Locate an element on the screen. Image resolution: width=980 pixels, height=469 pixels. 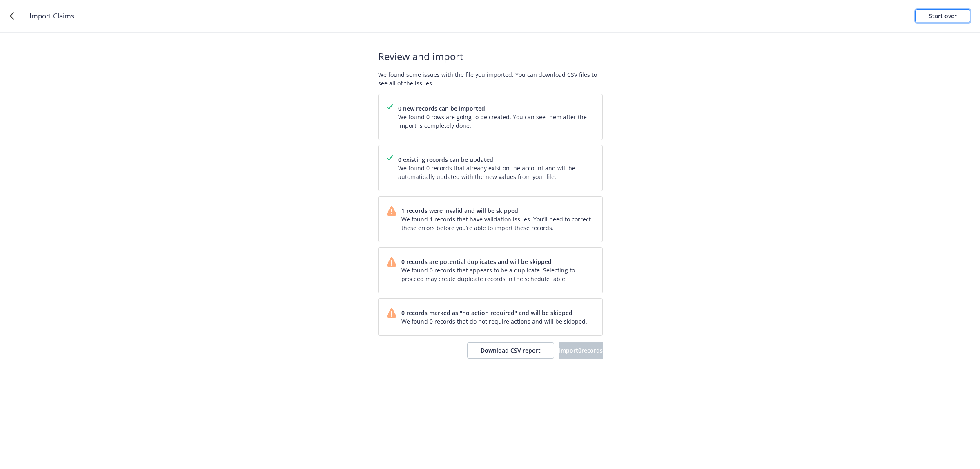
span: Import Claims is located at coordinates (52, 16).